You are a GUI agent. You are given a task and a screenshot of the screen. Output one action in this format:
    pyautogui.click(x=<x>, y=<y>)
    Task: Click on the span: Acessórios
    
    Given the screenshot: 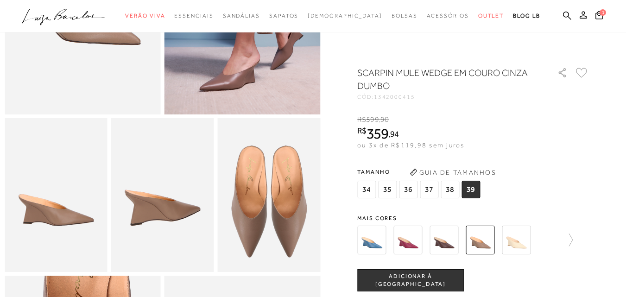 What is the action you would take?
    pyautogui.click(x=447, y=16)
    